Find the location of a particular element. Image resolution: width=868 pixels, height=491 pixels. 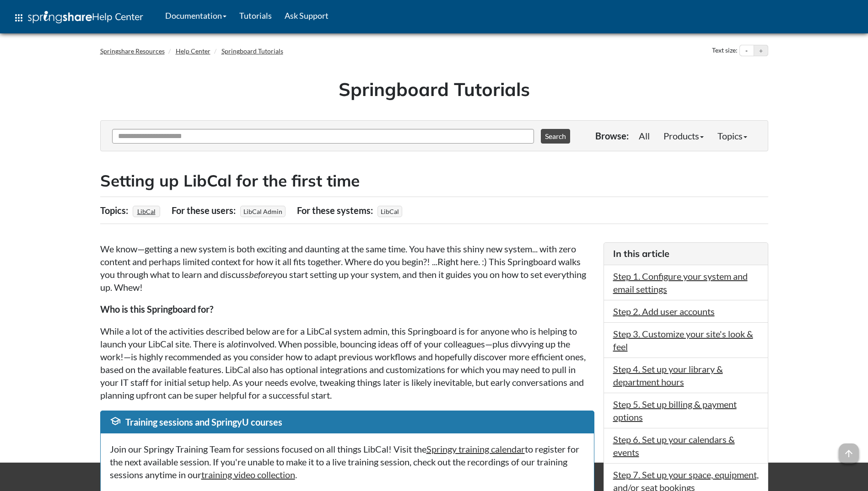

div: For these systems: is located at coordinates (336, 211).